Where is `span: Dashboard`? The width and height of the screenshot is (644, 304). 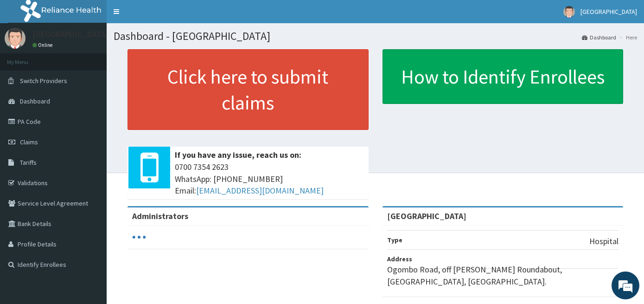 span: Dashboard is located at coordinates (35, 101).